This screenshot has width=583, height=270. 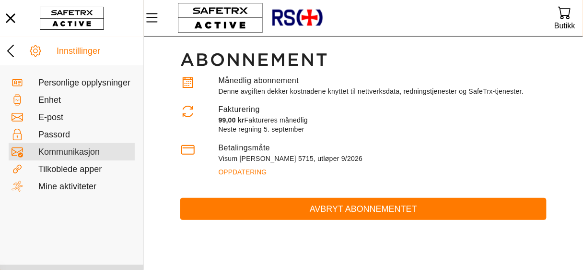 What do you see at coordinates (67, 186) in the screenshot?
I see `font: Mine aktiviteter` at bounding box center [67, 186].